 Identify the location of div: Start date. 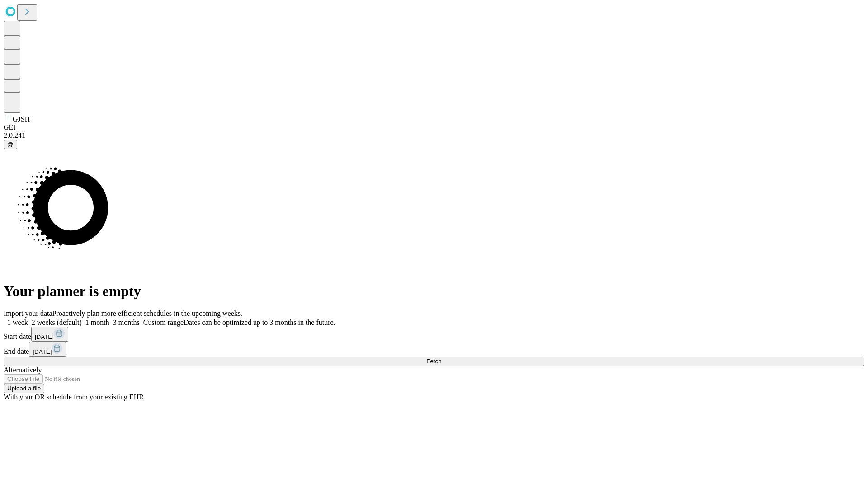
(434, 334).